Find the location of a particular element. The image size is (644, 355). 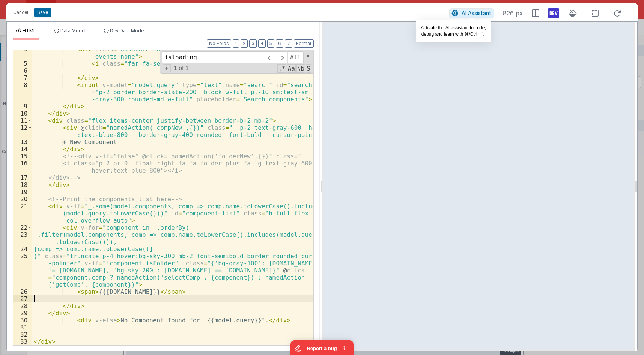

div: 33 is located at coordinates (22, 341).